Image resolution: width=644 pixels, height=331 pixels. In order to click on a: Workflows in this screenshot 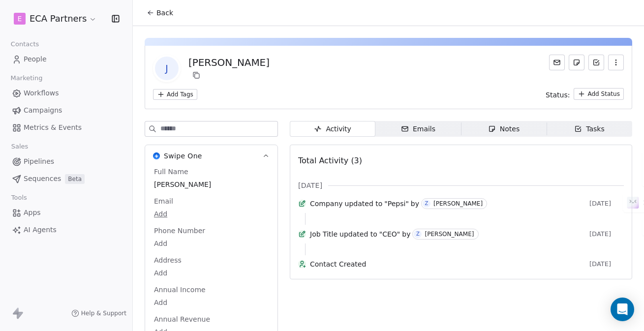, I will do `click(66, 93)`.